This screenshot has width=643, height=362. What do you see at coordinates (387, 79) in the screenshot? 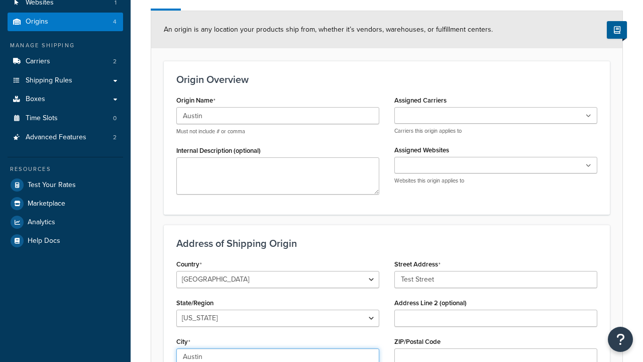
I see `h3: Origin Overview` at bounding box center [387, 79].